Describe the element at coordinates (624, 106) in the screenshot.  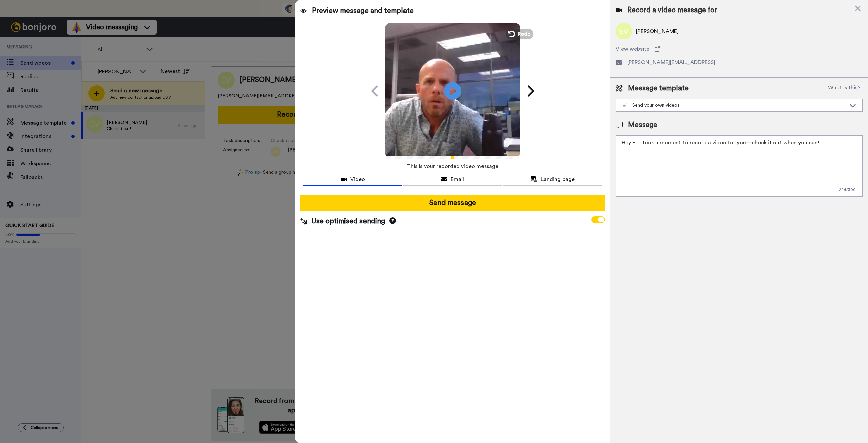
I see `img: demo-template.svg` at that location.